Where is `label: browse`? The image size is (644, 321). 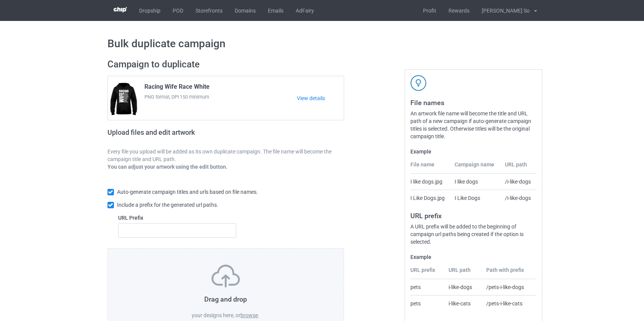 label: browse is located at coordinates (249, 315).